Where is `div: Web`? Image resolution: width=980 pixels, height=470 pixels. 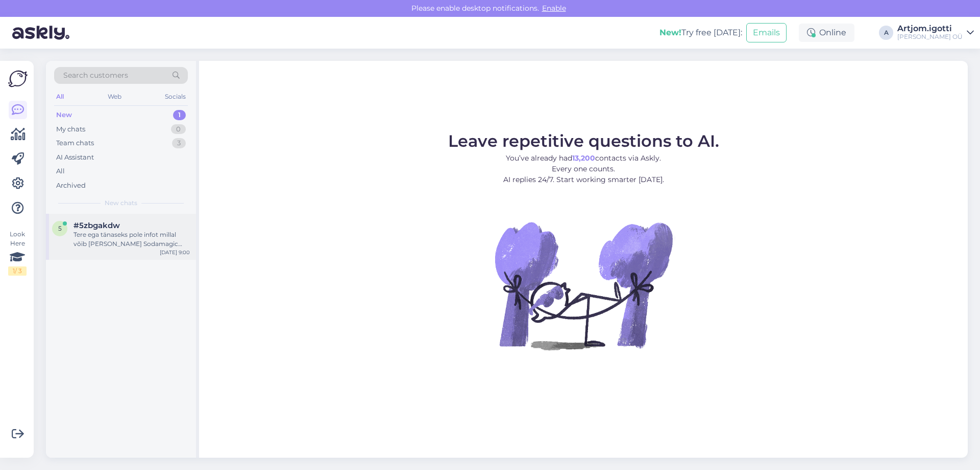 div: Web is located at coordinates (114, 97).